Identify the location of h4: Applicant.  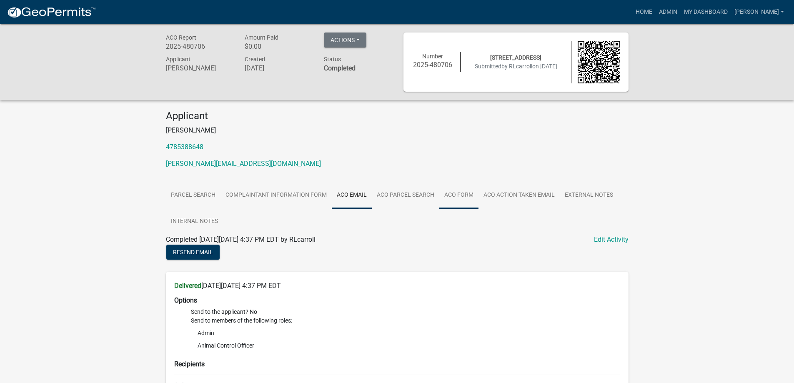
(397, 116).